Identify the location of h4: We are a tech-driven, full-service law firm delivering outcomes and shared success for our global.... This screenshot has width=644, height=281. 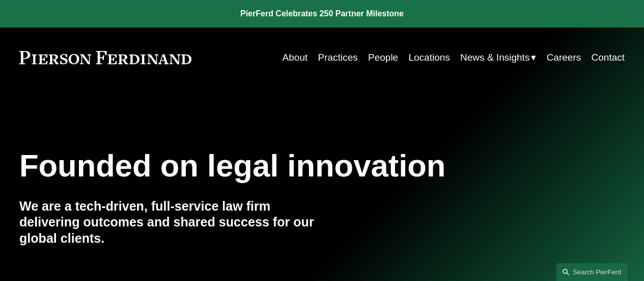
(171, 223).